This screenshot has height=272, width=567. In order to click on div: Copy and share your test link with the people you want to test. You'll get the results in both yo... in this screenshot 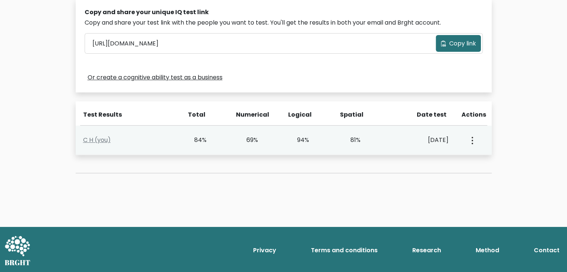, I will do `click(284, 23)`.